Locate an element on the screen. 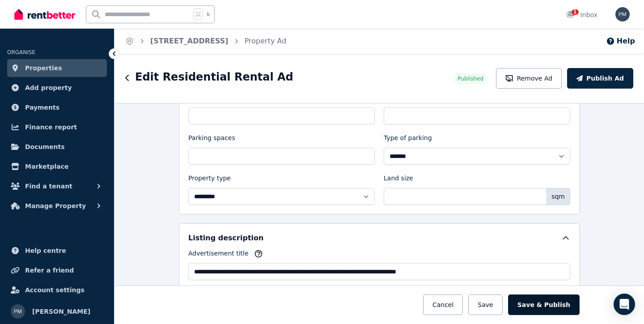  span: Manage Property is located at coordinates (55, 206).